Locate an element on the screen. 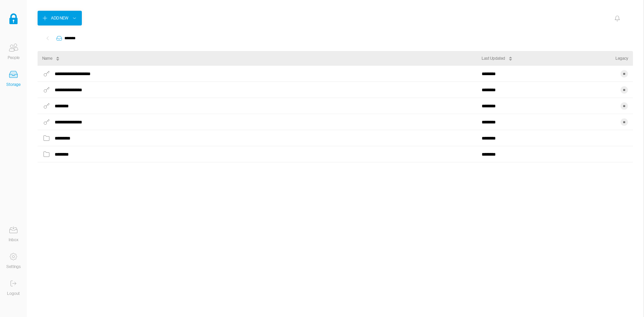  button: Add New is located at coordinates (60, 18).